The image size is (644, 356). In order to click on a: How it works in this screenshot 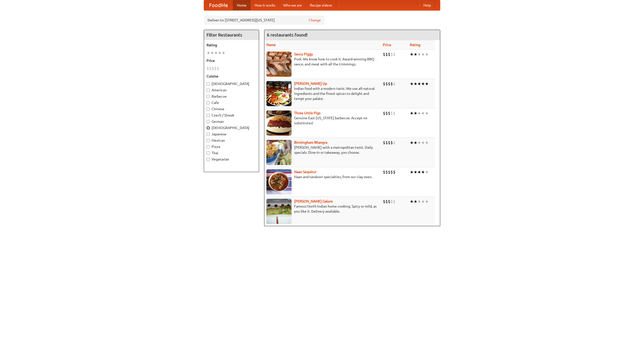, I will do `click(265, 5)`.